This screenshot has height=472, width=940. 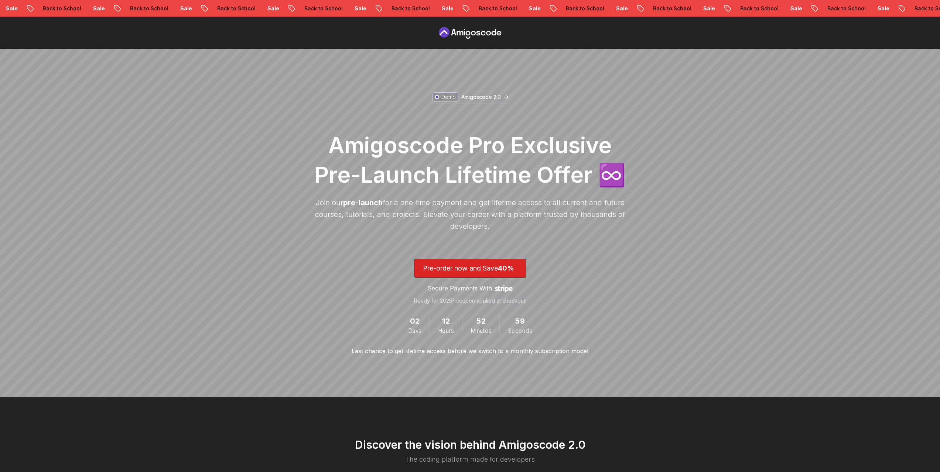 I want to click on a: Pre Order page, so click(x=470, y=33).